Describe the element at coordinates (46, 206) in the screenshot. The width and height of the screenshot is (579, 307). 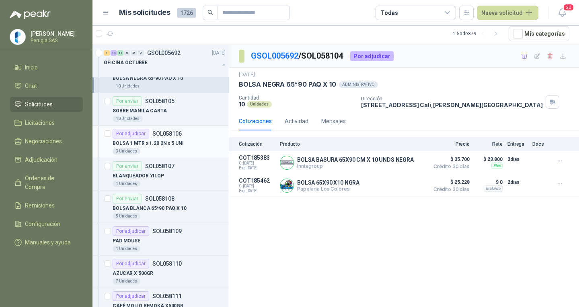
I see `a: Remisiones` at that location.